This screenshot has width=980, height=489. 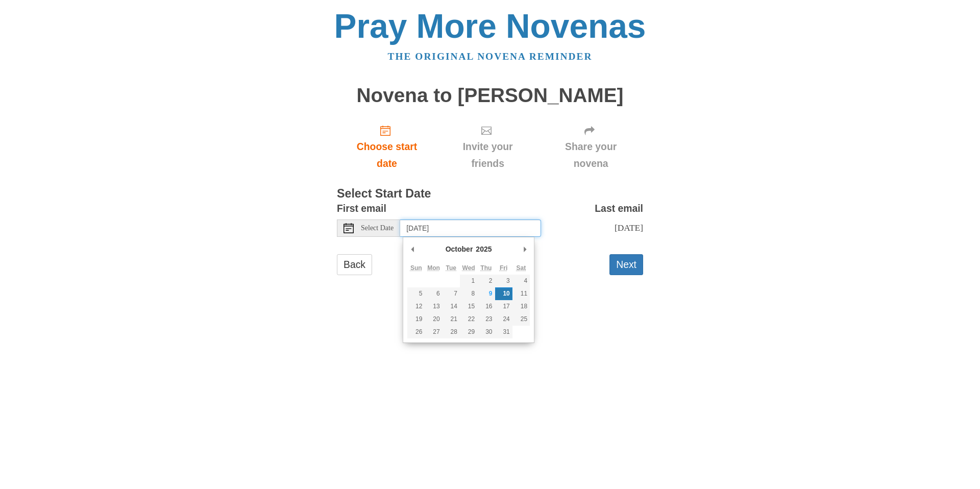 I want to click on abbr: Friday, so click(x=504, y=268).